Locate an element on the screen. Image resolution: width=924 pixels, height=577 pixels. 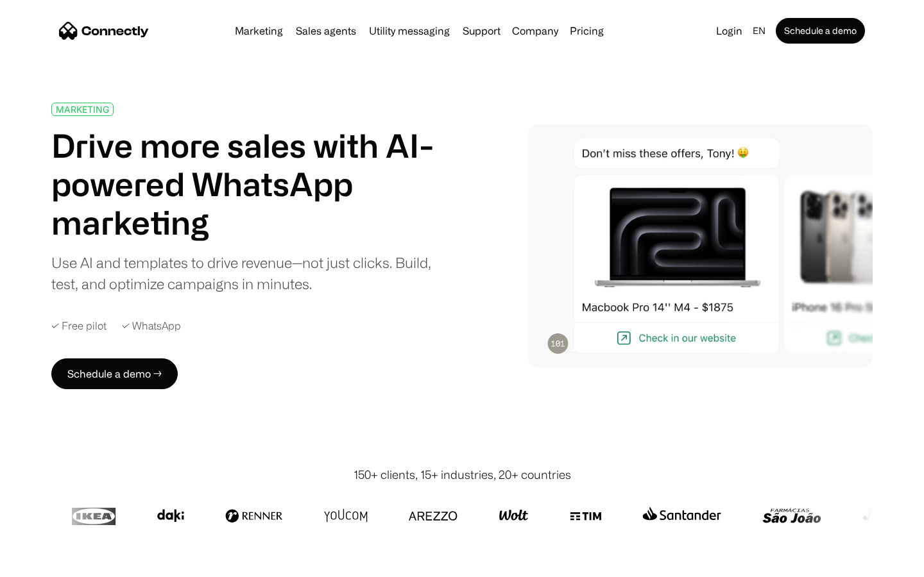
a: Sales agents is located at coordinates (326, 31).